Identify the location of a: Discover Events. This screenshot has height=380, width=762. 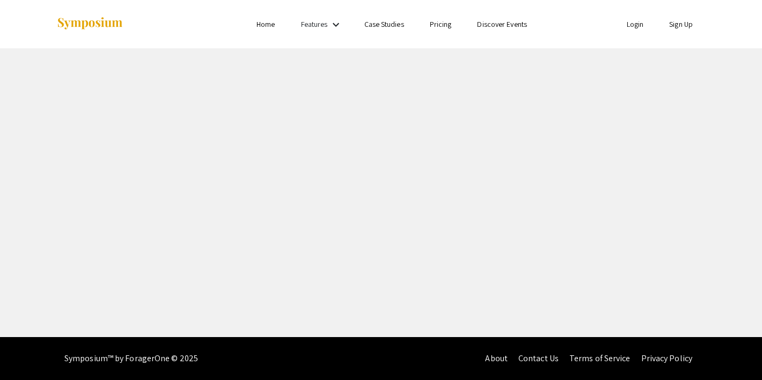
(502, 24).